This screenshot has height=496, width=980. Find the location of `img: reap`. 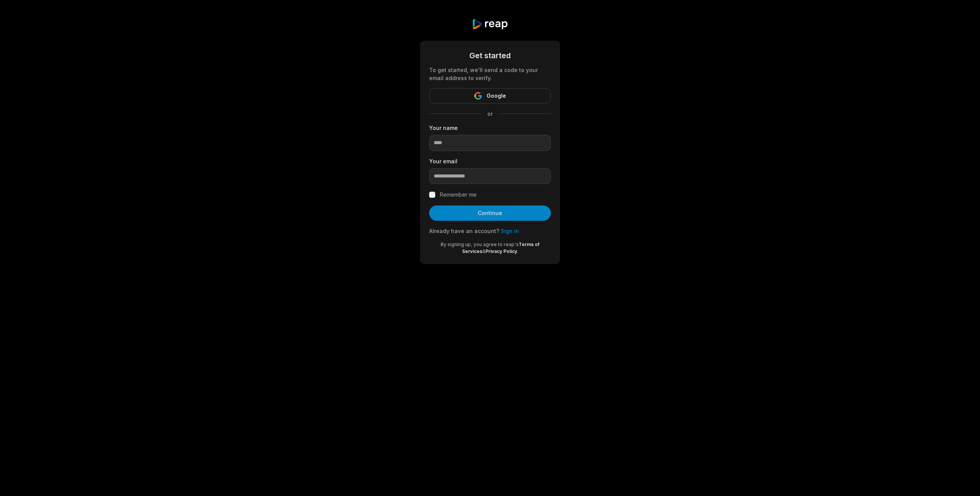

img: reap is located at coordinates (490, 24).